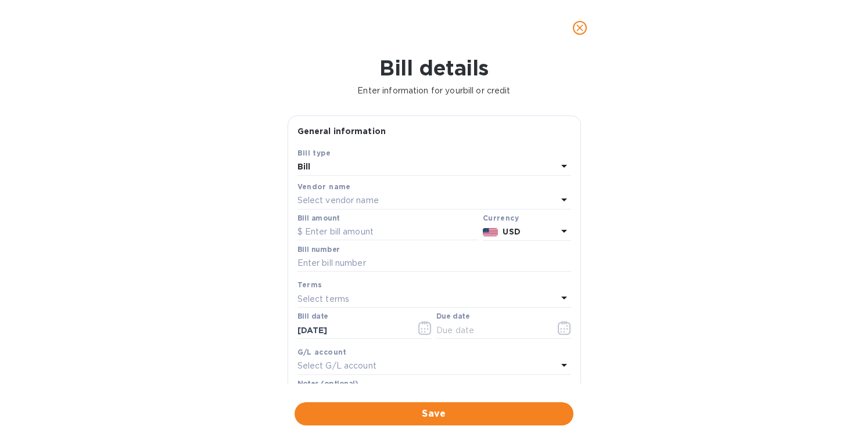 The width and height of the screenshot is (868, 444). Describe the element at coordinates (452, 317) in the screenshot. I see `label: Due date` at that location.